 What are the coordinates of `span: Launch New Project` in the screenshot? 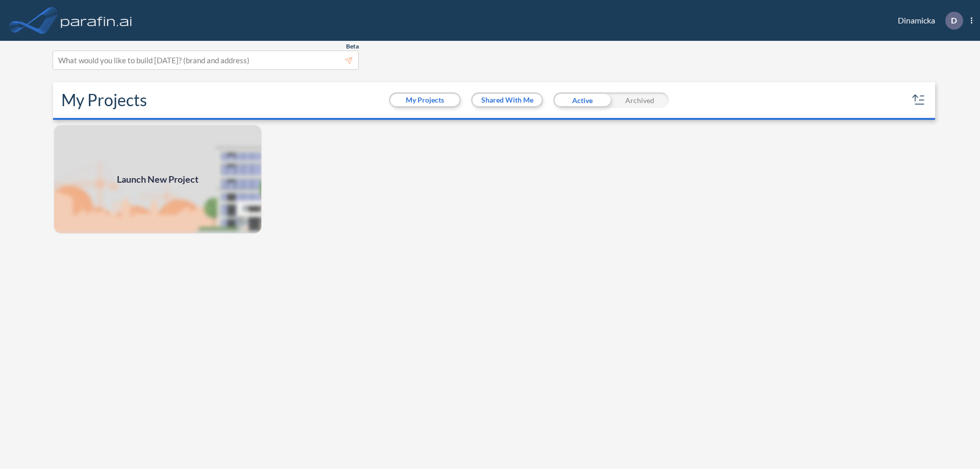 It's located at (157, 179).